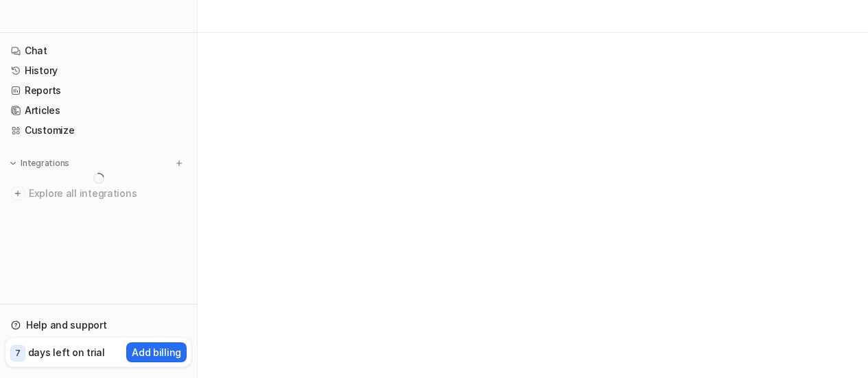 This screenshot has height=378, width=868. Describe the element at coordinates (98, 110) in the screenshot. I see `a: Articles` at that location.